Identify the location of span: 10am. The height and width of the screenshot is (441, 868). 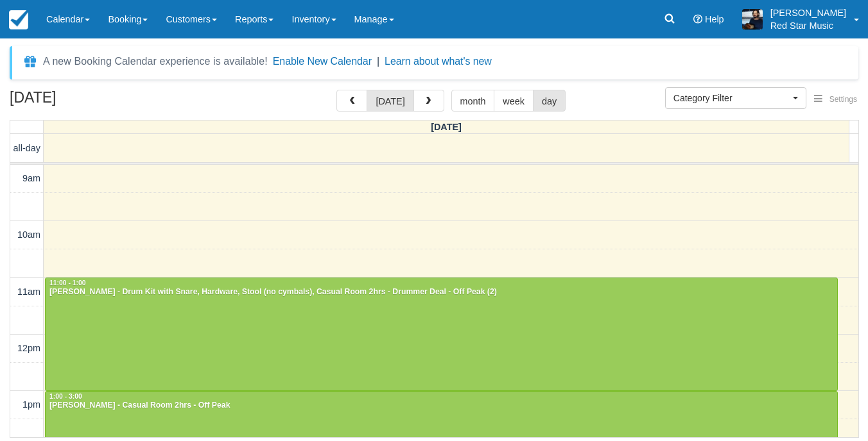
(29, 235).